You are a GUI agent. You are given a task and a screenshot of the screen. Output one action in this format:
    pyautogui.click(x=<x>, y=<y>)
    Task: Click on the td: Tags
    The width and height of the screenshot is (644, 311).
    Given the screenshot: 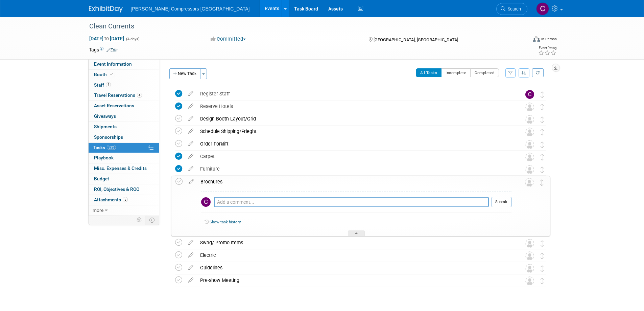 What is the action you would take?
    pyautogui.click(x=103, y=50)
    